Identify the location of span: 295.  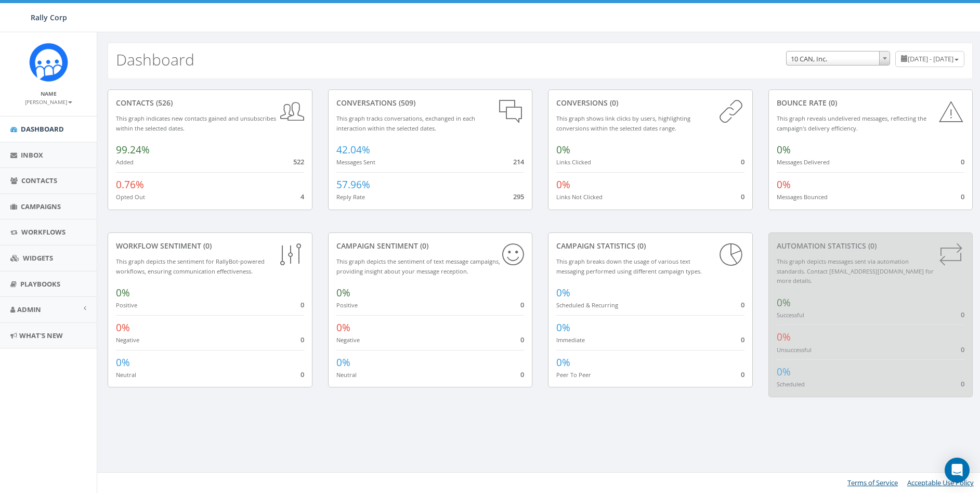
(519, 196).